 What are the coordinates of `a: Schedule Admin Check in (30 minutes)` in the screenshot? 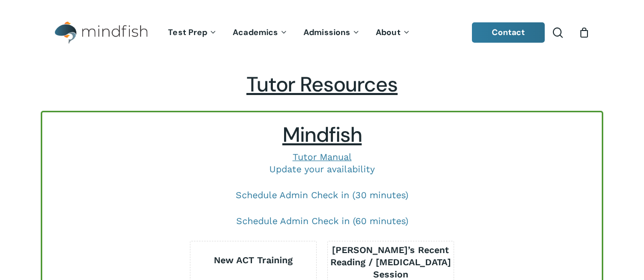 It's located at (321, 195).